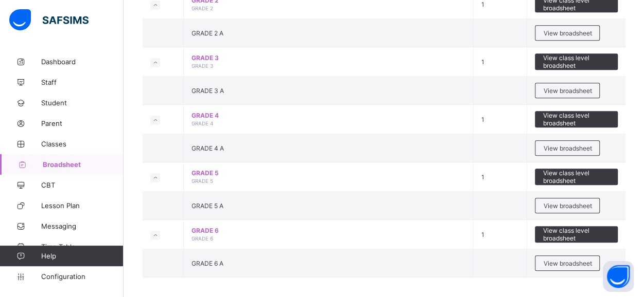 The image size is (644, 297). I want to click on span: GRADE 5 A, so click(208, 205).